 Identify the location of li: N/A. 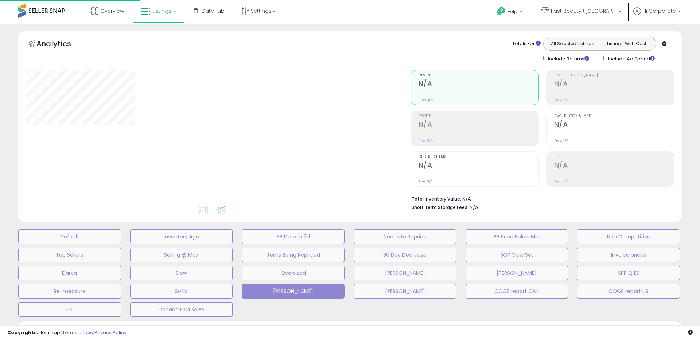
(540, 199).